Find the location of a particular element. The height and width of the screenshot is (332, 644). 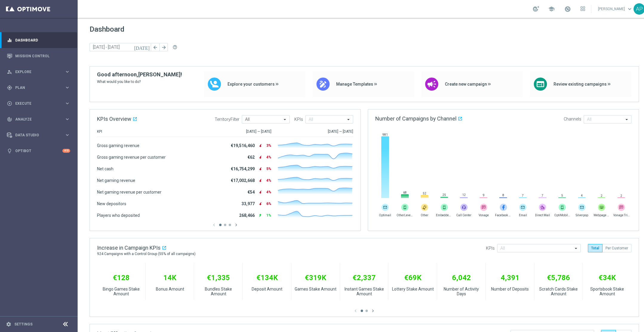

div: +10 is located at coordinates (66, 150).